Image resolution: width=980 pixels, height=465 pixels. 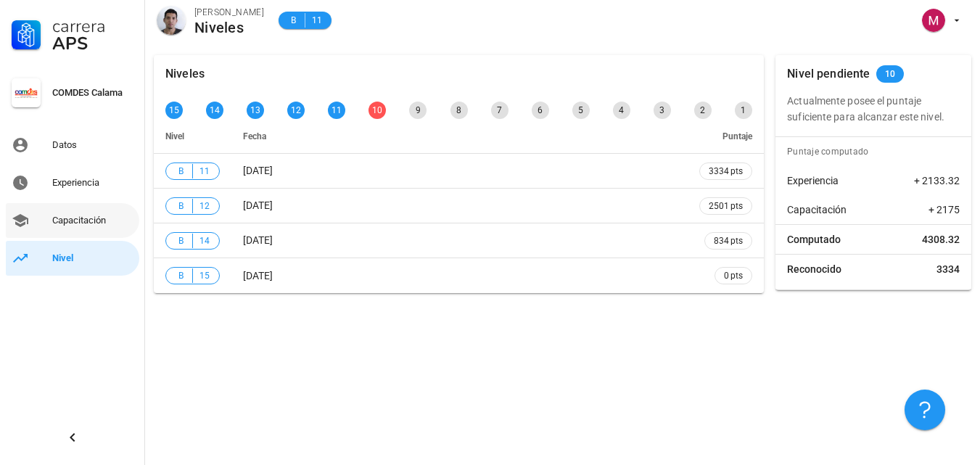 I want to click on div: Nivel, so click(x=93, y=258).